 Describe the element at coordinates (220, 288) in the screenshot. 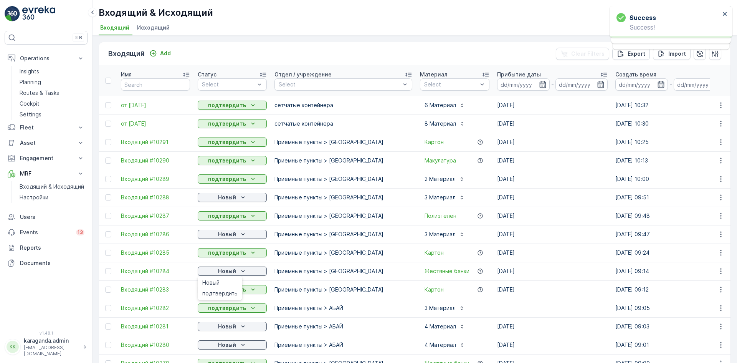

I see `ul: Новый` at that location.